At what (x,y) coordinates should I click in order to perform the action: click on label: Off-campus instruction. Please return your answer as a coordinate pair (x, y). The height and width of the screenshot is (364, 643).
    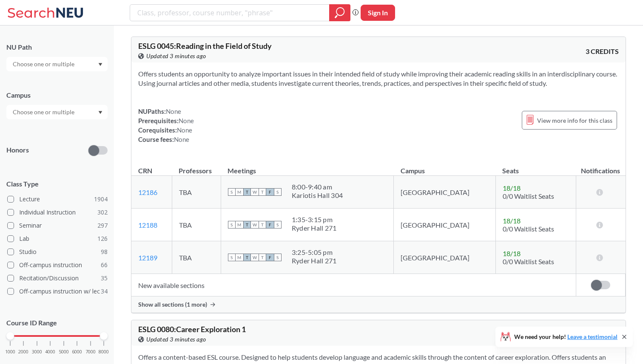
    Looking at the image, I should click on (57, 265).